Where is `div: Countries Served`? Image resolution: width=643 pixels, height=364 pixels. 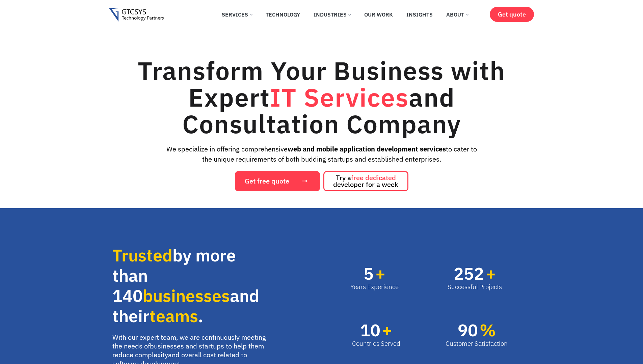 div: Countries Served is located at coordinates (376, 343).